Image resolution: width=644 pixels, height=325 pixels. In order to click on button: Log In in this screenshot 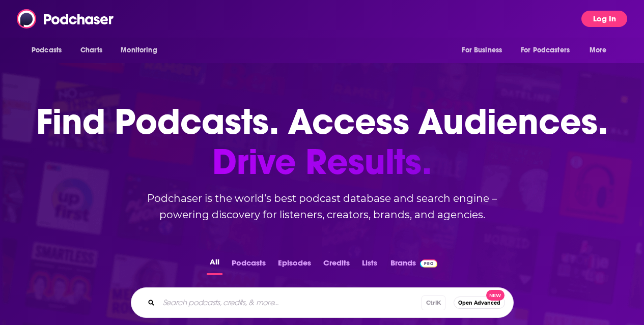, I will do `click(604, 19)`.